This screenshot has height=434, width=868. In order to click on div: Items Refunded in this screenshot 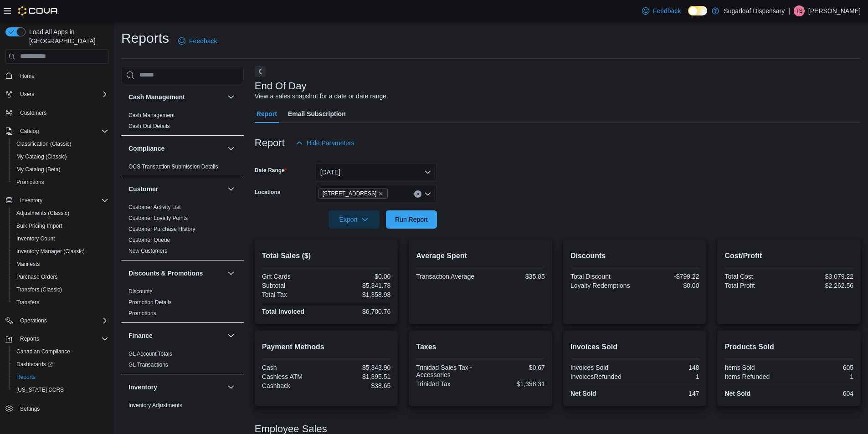, I will do `click(755, 376)`.